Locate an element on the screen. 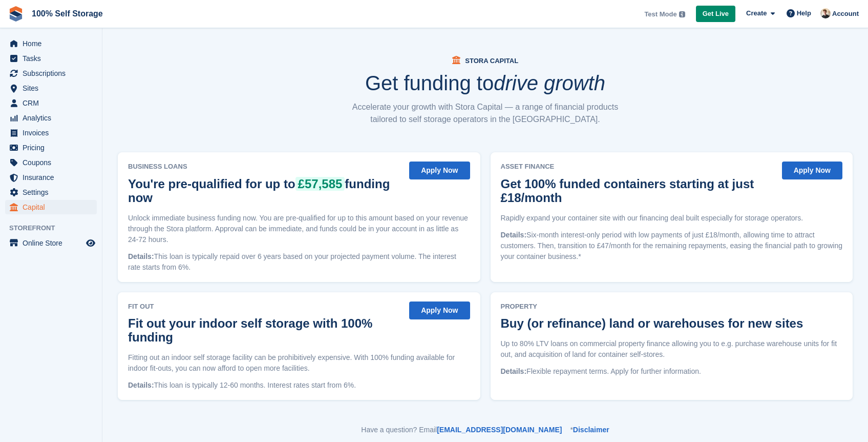 The width and height of the screenshot is (868, 442). p: Rapidly expand your container site with our financing deal built especially for storage operators. is located at coordinates (672, 218).